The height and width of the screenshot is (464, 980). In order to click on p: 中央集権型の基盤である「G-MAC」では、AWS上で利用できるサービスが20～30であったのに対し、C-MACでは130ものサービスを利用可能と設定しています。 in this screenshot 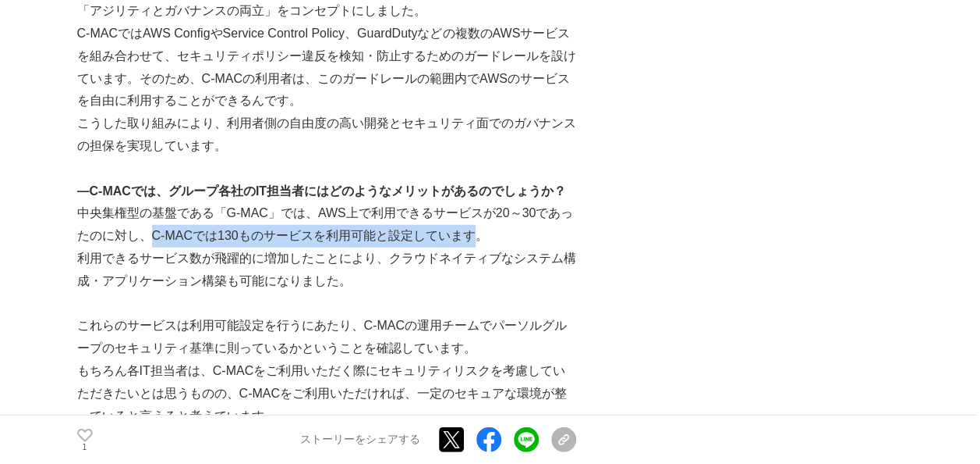, I will do `click(327, 225)`.